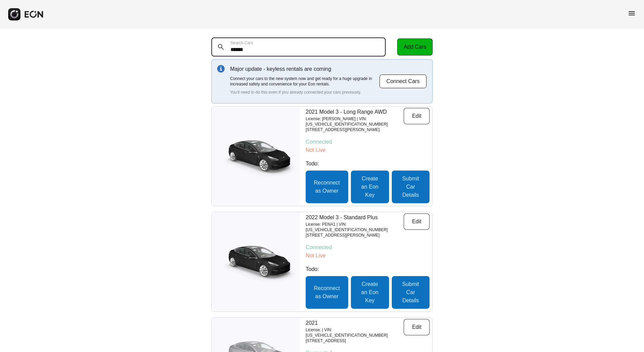 The height and width of the screenshot is (352, 644). Describe the element at coordinates (355, 112) in the screenshot. I see `p: 2021 Model 3 - Long Range AWD` at that location.